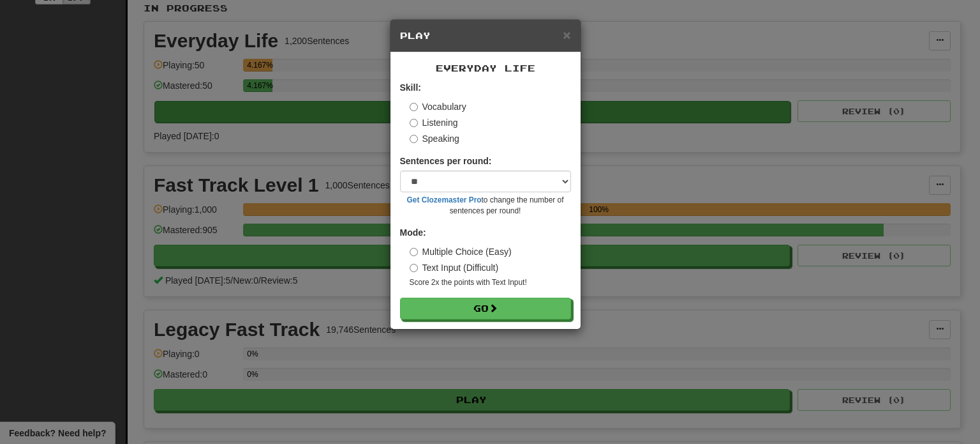  I want to click on small: Score 2x the points with Text Input !, so click(490, 282).